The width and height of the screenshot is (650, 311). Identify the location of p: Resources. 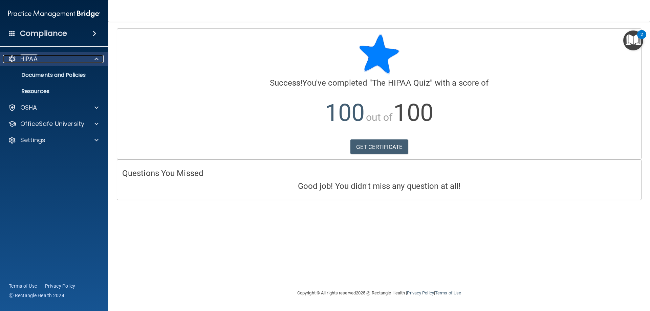
(50, 91).